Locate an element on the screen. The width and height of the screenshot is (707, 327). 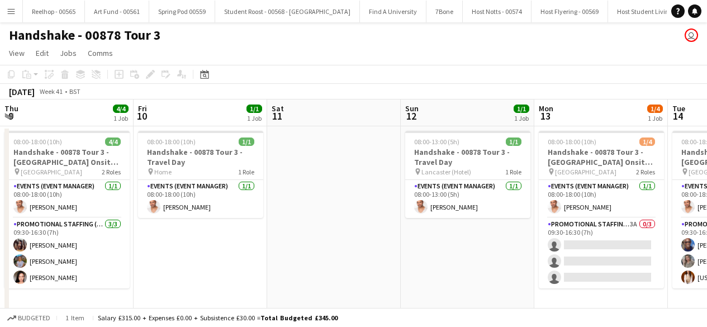
div: 08:00-18:00 (10h)1/1Handshake - 00878 Tour 3 - Travel Day Home1 RoleEvents (Event Manager)1/108:0... is located at coordinates (201, 174).